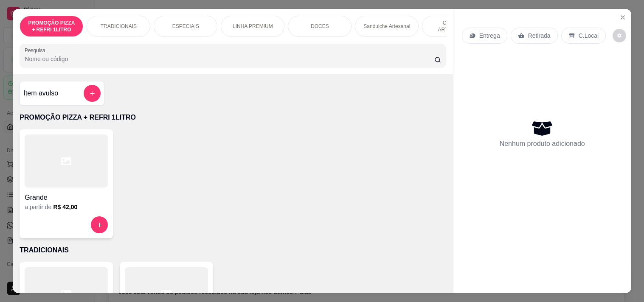 The image size is (644, 302). What do you see at coordinates (623, 17) in the screenshot?
I see `button: Close` at bounding box center [623, 17].